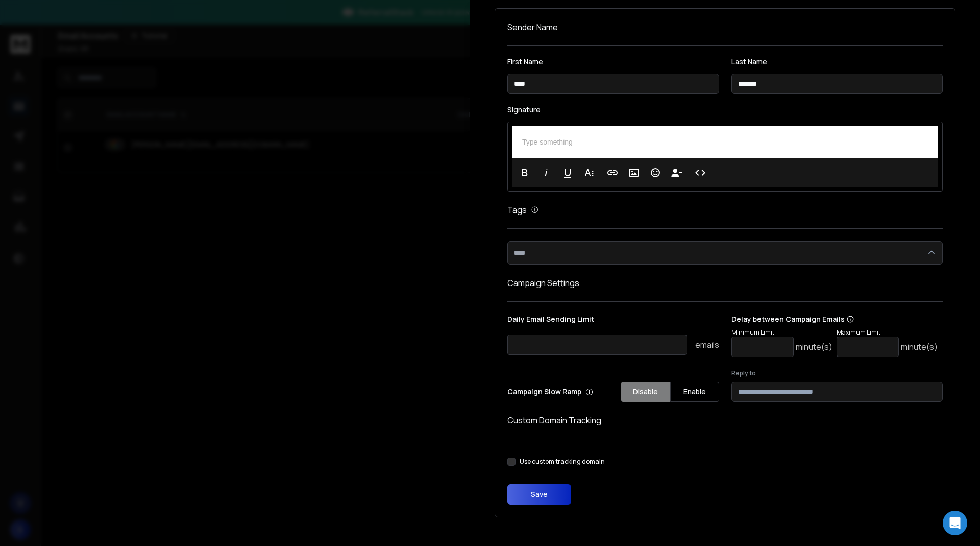 This screenshot has height=546, width=980. Describe the element at coordinates (546, 173) in the screenshot. I see `button: Italic (Ctrl+I)` at that location.